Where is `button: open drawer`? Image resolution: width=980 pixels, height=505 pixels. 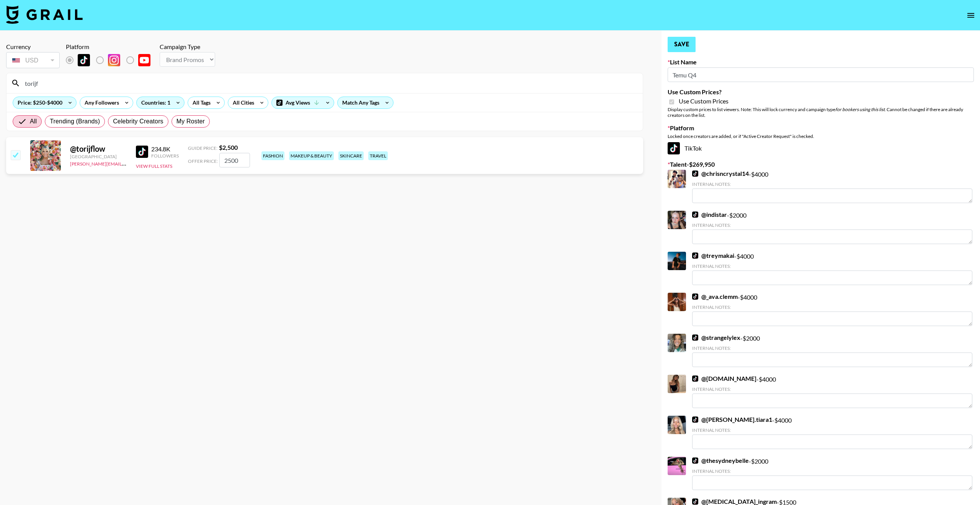
button: open drawer is located at coordinates (971, 15).